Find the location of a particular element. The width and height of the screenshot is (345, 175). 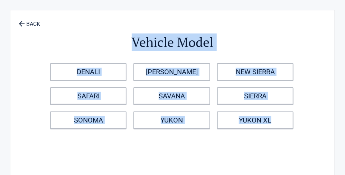

a: SAFARI is located at coordinates (88, 96).